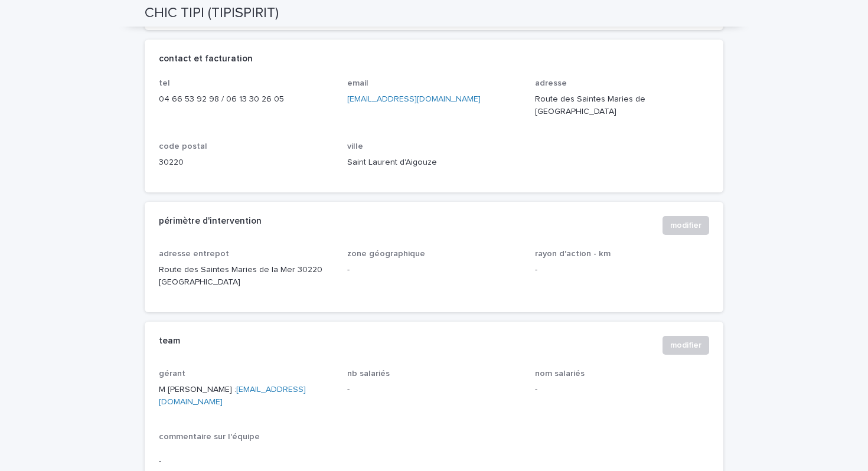  I want to click on h2: team, so click(170, 341).